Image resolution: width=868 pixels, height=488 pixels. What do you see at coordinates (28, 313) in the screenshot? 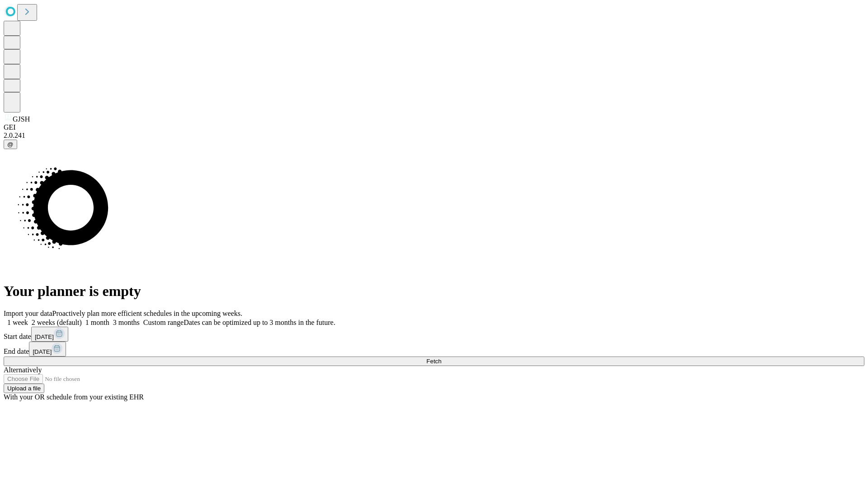
I see `span: Import your data` at bounding box center [28, 313].